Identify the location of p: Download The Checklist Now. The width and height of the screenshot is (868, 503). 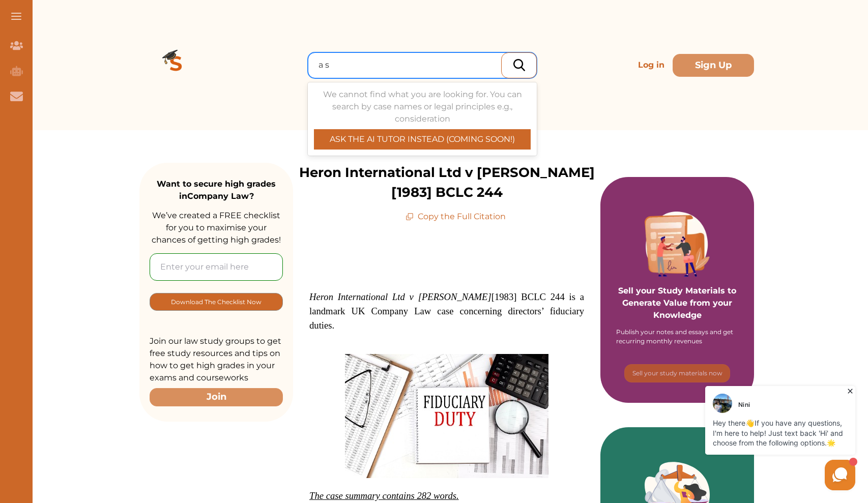
(216, 302).